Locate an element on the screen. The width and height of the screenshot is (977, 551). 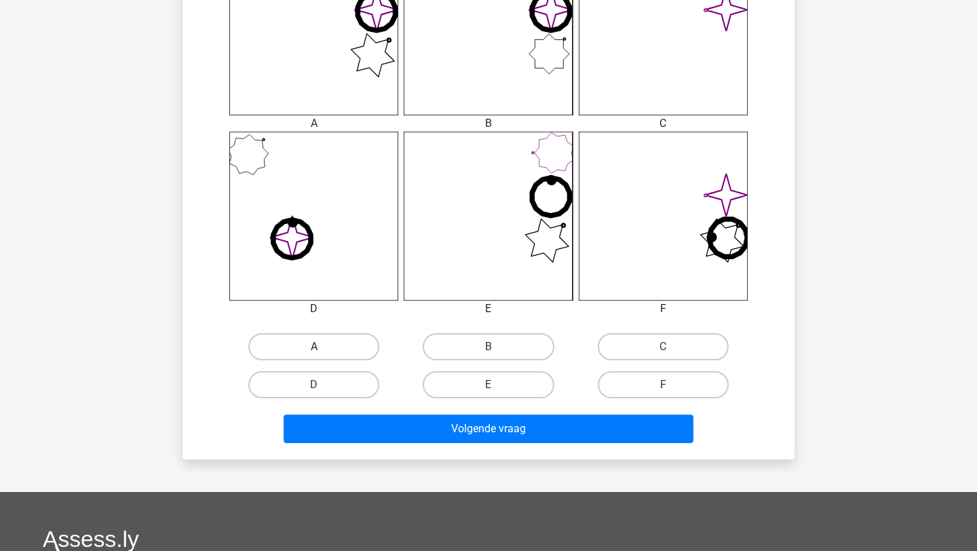
div: C is located at coordinates (663, 123).